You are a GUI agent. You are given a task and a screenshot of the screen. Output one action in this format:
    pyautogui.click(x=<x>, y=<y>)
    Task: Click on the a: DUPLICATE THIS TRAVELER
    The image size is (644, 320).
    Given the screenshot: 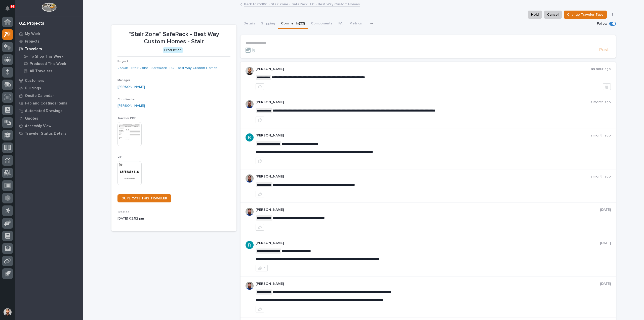 What is the action you would take?
    pyautogui.click(x=144, y=198)
    